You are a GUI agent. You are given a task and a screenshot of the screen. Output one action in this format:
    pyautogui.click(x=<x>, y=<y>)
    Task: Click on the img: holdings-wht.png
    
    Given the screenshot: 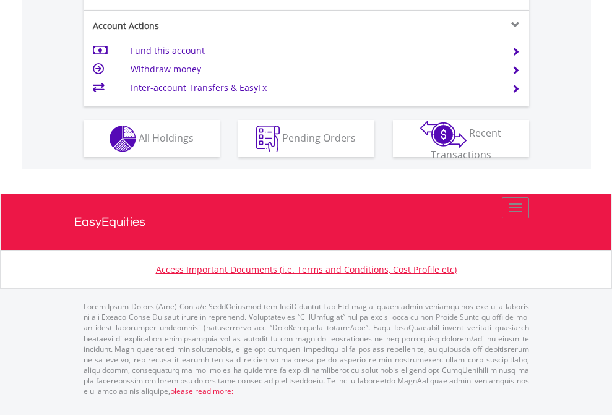 What is the action you would take?
    pyautogui.click(x=122, y=139)
    